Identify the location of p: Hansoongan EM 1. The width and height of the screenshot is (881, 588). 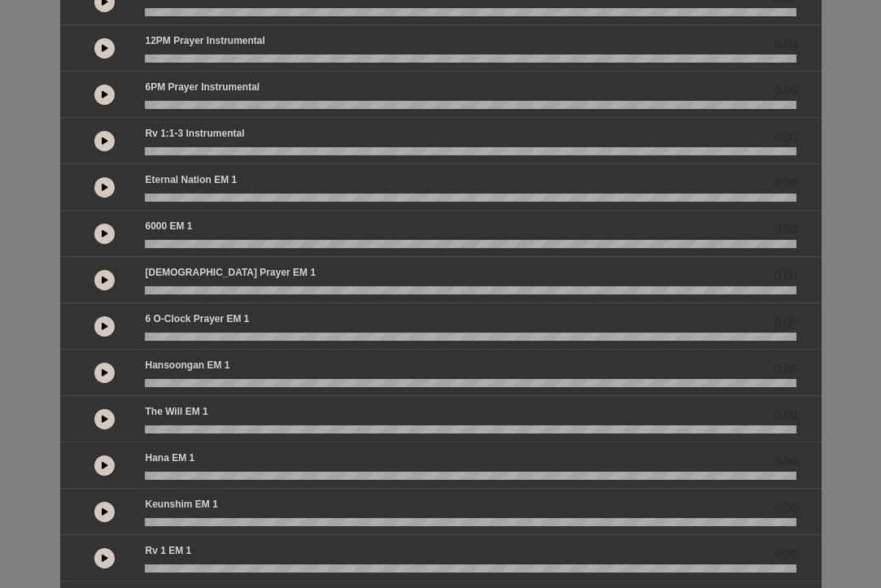
(187, 365).